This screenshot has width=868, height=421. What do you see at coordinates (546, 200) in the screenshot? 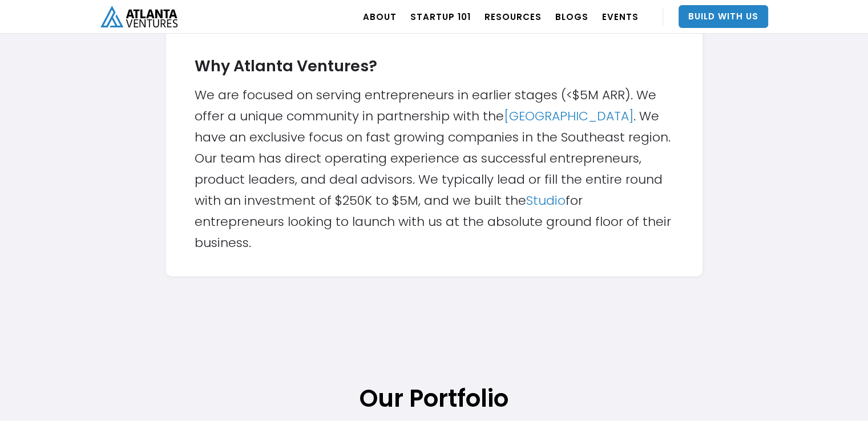
I see `a: Studio` at bounding box center [546, 200].